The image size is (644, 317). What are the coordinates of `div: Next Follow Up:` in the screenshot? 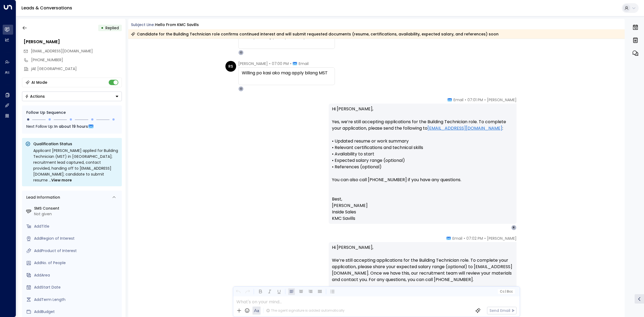 It's located at (72, 126).